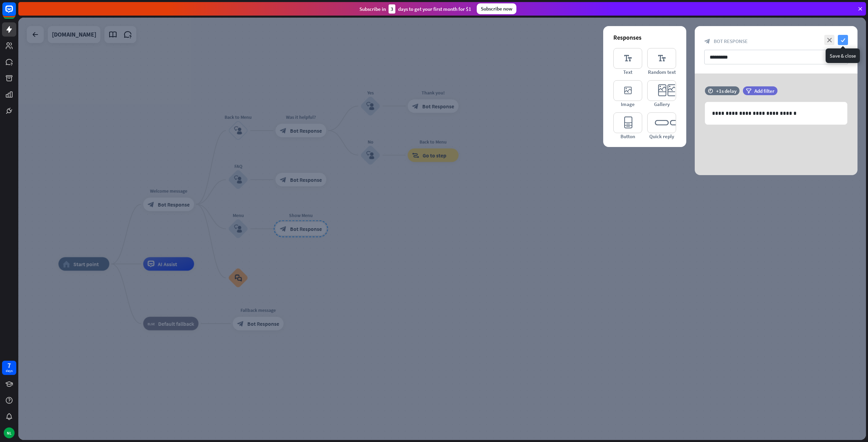 The width and height of the screenshot is (868, 442). What do you see at coordinates (9, 371) in the screenshot?
I see `div: days` at bounding box center [9, 371].